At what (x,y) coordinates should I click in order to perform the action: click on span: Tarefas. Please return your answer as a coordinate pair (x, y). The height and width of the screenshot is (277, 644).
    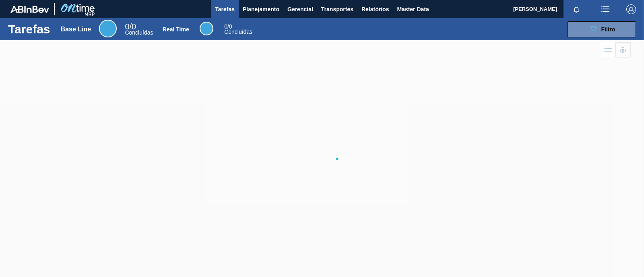
    Looking at the image, I should click on (225, 9).